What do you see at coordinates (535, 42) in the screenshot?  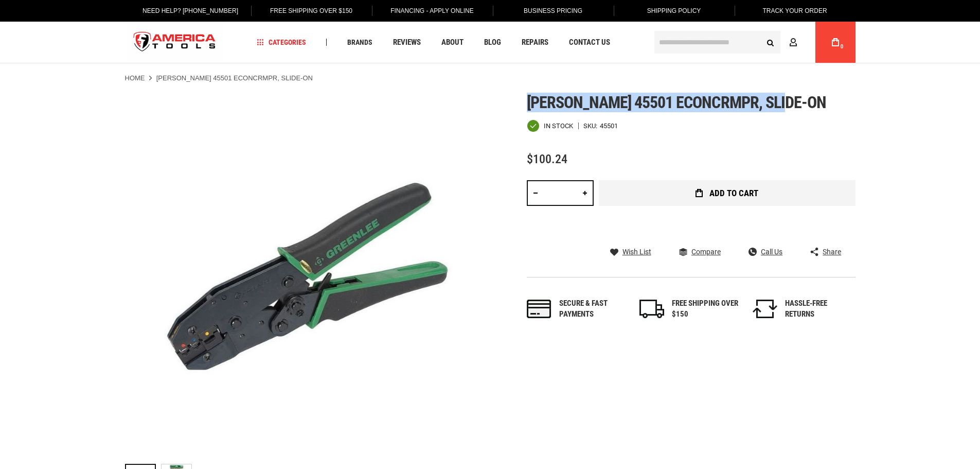 I see `a: Repairs` at bounding box center [535, 42].